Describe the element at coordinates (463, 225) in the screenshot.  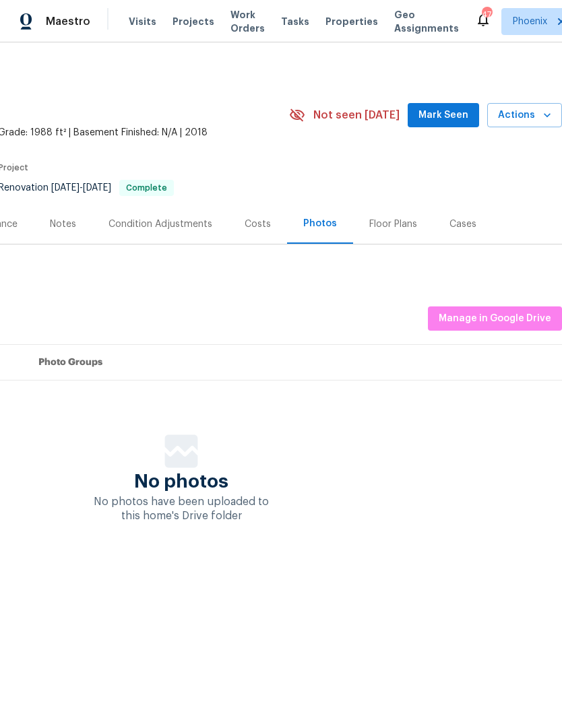
I see `div: Cases` at that location.